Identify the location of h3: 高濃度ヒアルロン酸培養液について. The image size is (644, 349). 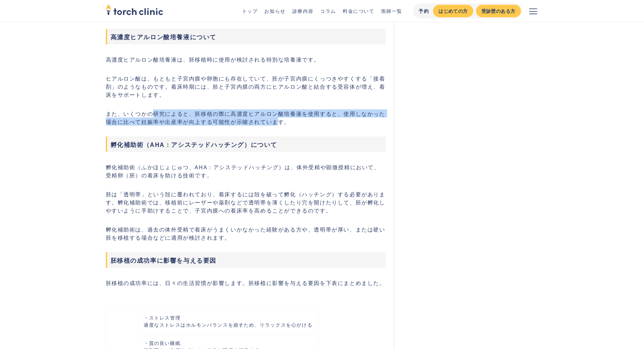
(245, 36).